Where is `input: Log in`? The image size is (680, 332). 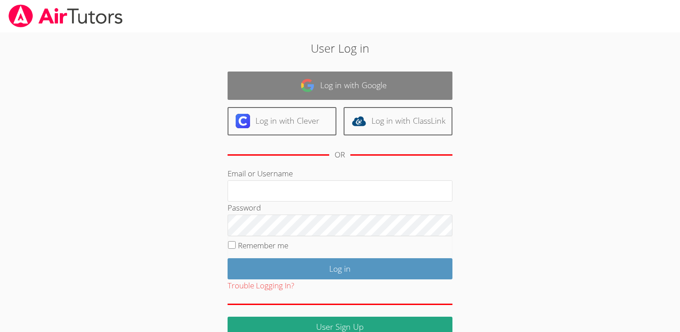
input: Log in is located at coordinates (340, 269).